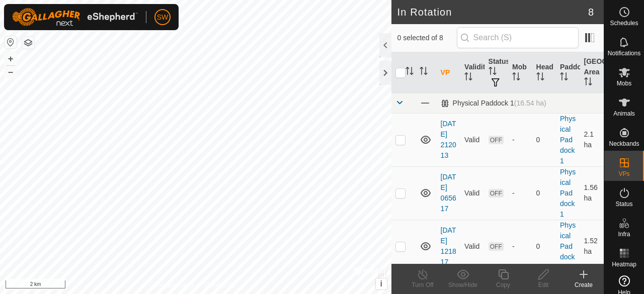  What do you see at coordinates (624, 23) in the screenshot?
I see `span: Schedules` at bounding box center [624, 23].